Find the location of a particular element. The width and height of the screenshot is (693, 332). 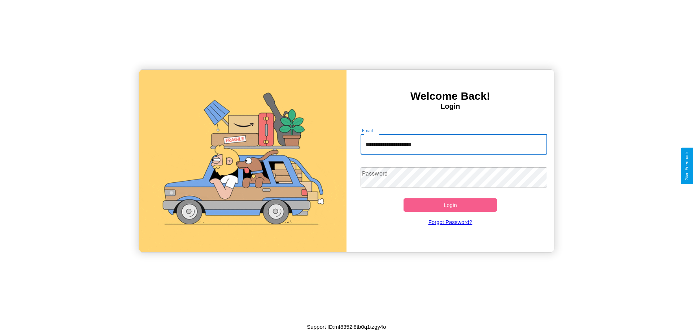

label: Email is located at coordinates (367, 130).